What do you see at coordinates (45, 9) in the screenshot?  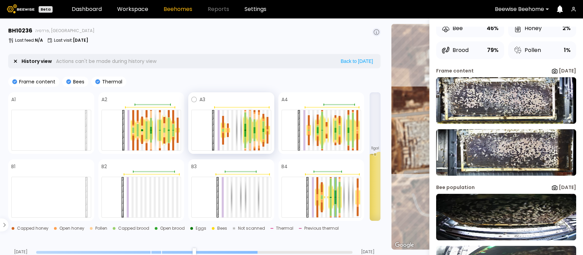 I see `div: Beta` at bounding box center [45, 9].